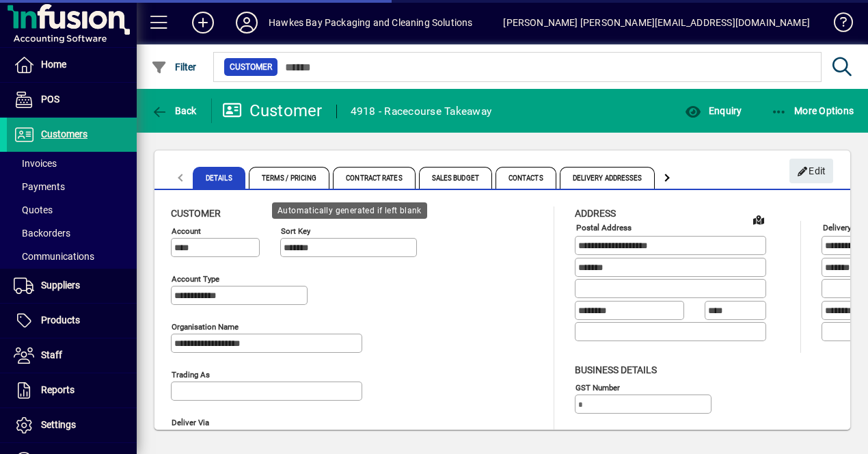 The image size is (868, 454). What do you see at coordinates (186, 231) in the screenshot?
I see `mat-label: Account` at bounding box center [186, 231].